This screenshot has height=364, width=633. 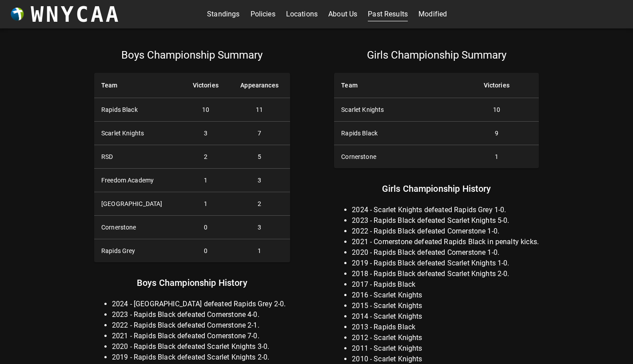 I want to click on p: Boys Championship History, so click(x=191, y=282).